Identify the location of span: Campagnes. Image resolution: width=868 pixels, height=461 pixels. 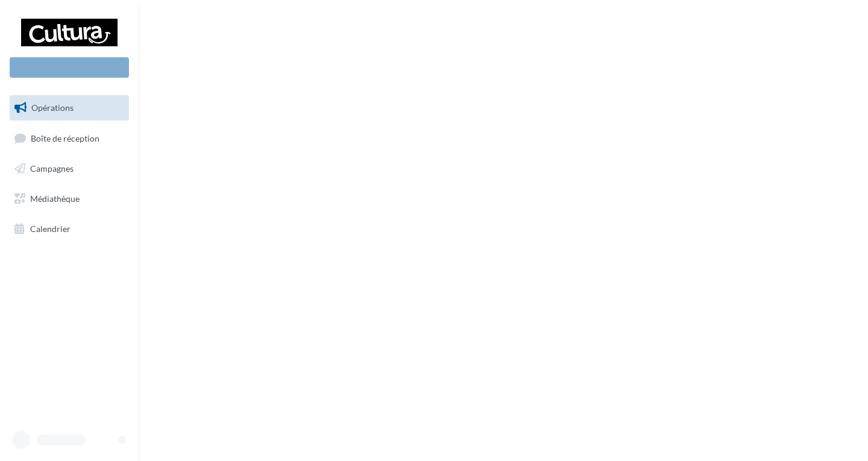
(52, 168).